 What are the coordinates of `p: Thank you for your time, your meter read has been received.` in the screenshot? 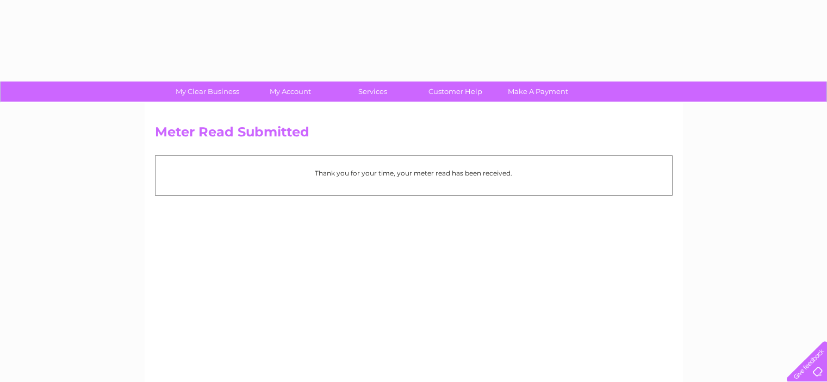 It's located at (414, 173).